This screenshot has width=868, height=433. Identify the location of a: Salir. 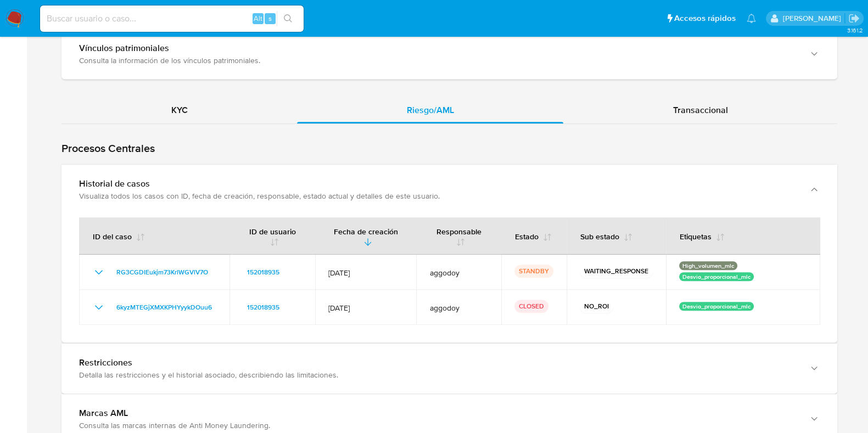
(853, 18).